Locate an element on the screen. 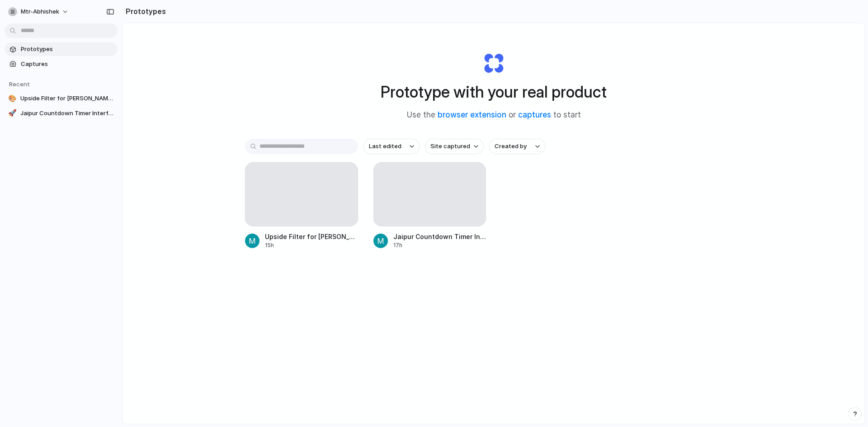 This screenshot has width=868, height=427. a: 🚀Jaipur Countdown Timer Interface is located at coordinates (61, 113).